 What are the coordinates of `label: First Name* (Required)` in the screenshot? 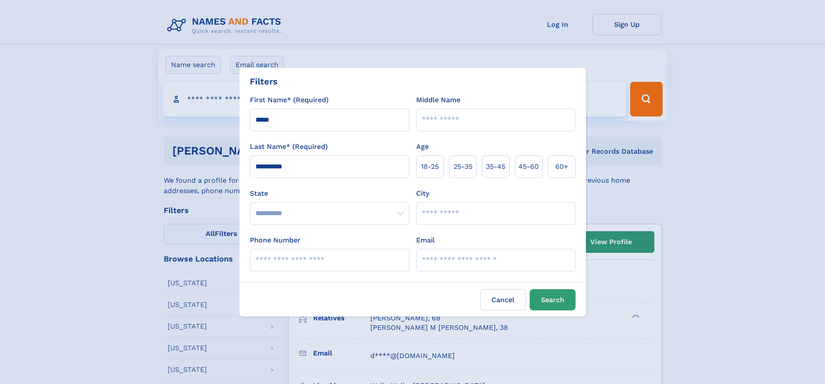 It's located at (289, 100).